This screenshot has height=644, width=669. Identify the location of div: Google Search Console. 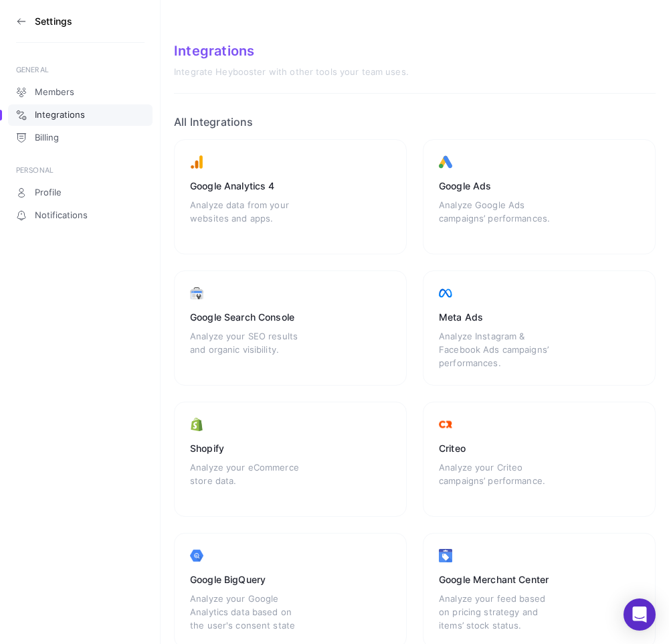
(291, 318).